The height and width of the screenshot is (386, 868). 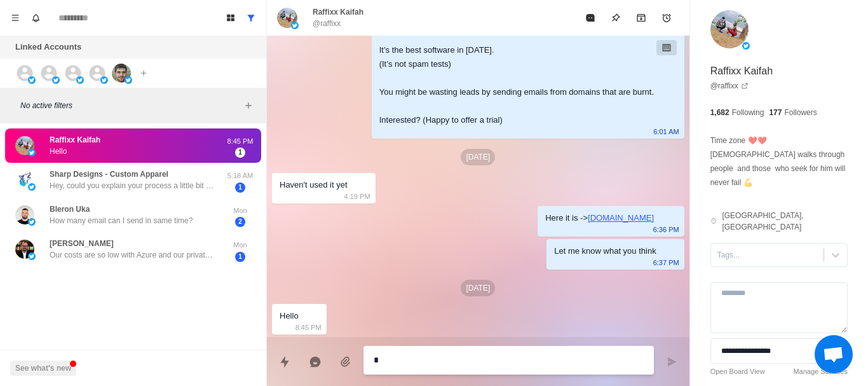 I want to click on p: Linked Accounts, so click(x=48, y=47).